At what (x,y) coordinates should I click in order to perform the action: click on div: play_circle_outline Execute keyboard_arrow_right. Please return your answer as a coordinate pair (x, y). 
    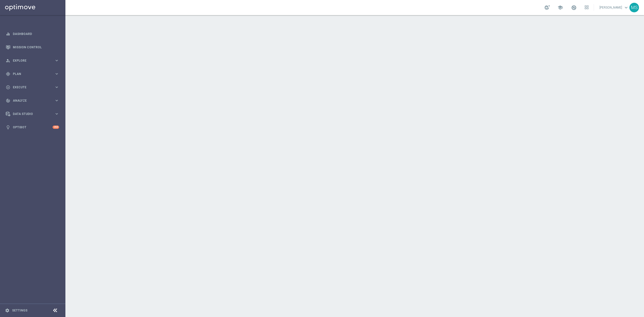
    Looking at the image, I should click on (33, 87).